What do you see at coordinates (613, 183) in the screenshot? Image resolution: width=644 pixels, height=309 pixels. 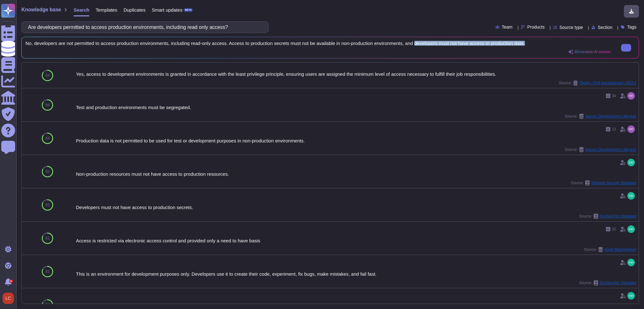 I see `span: Network Security Standard` at bounding box center [613, 183].